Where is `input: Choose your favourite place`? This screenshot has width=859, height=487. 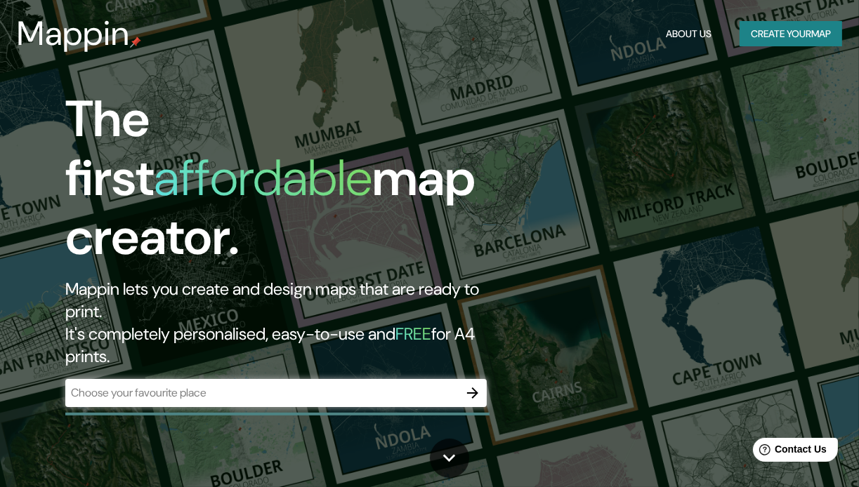
input: Choose your favourite place is located at coordinates (262, 392).